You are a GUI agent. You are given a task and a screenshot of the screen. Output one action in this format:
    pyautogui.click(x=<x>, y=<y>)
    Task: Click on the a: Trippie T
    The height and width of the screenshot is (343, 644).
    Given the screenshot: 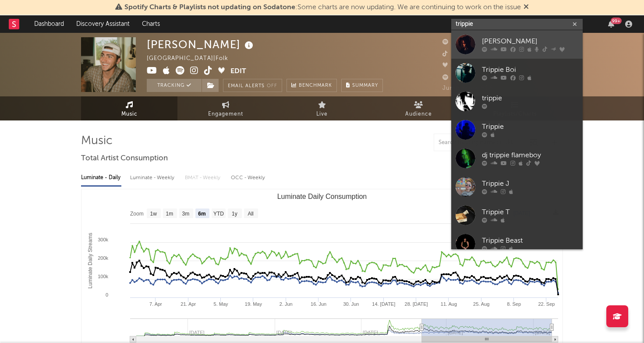 What is the action you would take?
    pyautogui.click(x=517, y=215)
    